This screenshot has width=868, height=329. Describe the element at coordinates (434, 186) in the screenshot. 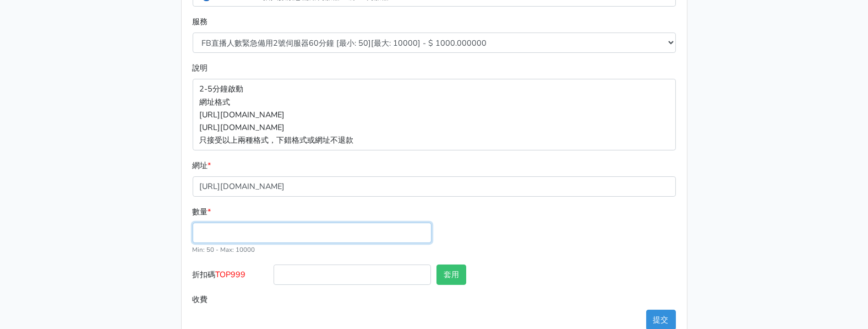

I see `input: 格式為https://www.facebook.com/topfblive/videos/123456789/` at that location.